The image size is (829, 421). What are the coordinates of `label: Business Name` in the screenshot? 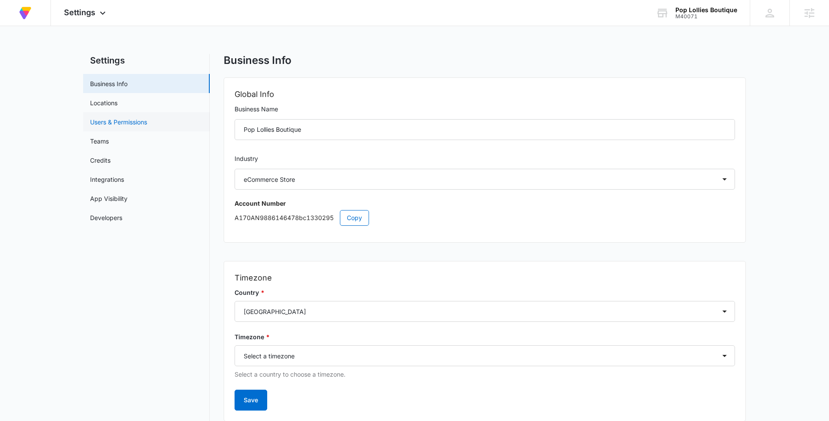 It's located at (485, 109).